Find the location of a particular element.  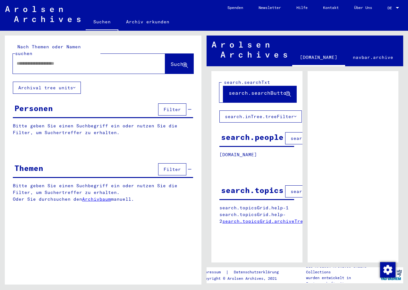

a: navbar.archive is located at coordinates (373, 57).